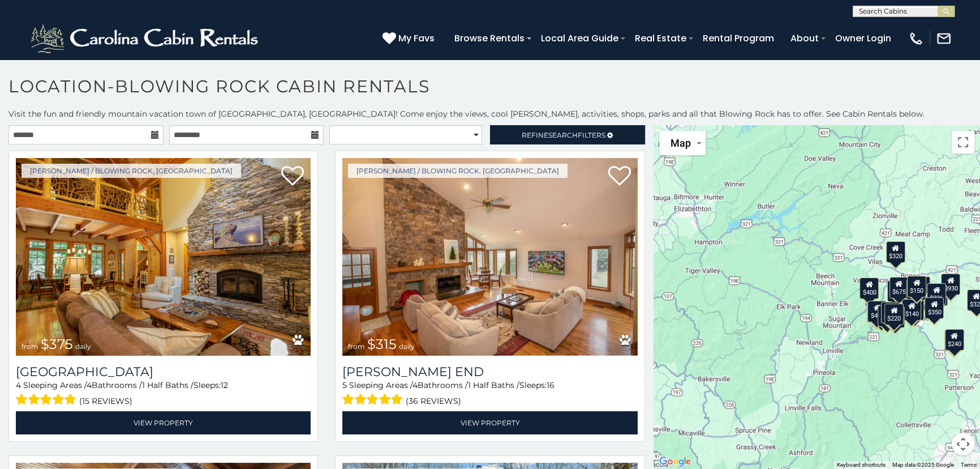 Image resolution: width=980 pixels, height=469 pixels. What do you see at coordinates (660, 38) in the screenshot?
I see `a: Real Estate` at bounding box center [660, 38].